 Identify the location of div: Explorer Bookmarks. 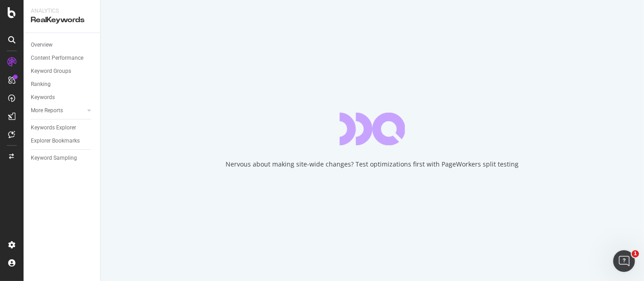
(55, 140).